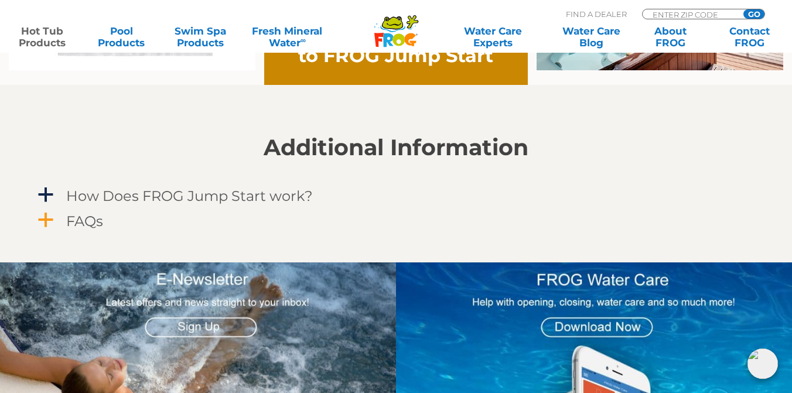  What do you see at coordinates (591, 37) in the screenshot?
I see `a: Water CareBlog` at bounding box center [591, 37].